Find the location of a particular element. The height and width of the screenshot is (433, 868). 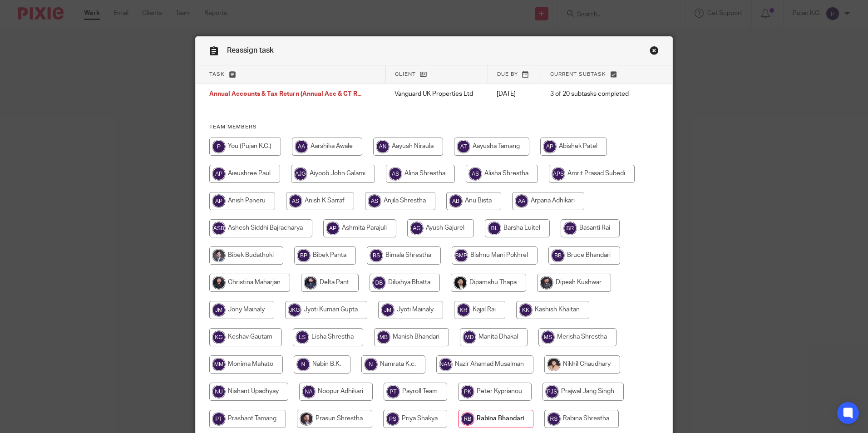

span: Due by is located at coordinates (507, 74).